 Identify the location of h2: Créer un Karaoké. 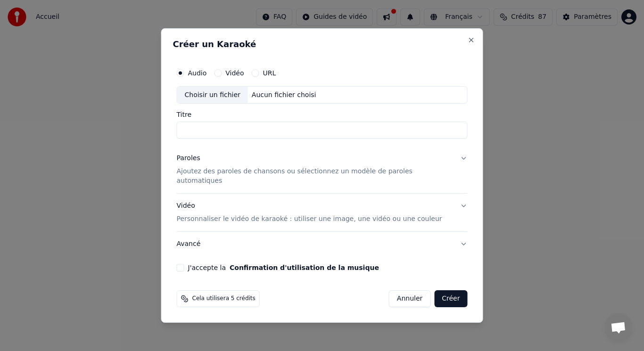
(322, 45).